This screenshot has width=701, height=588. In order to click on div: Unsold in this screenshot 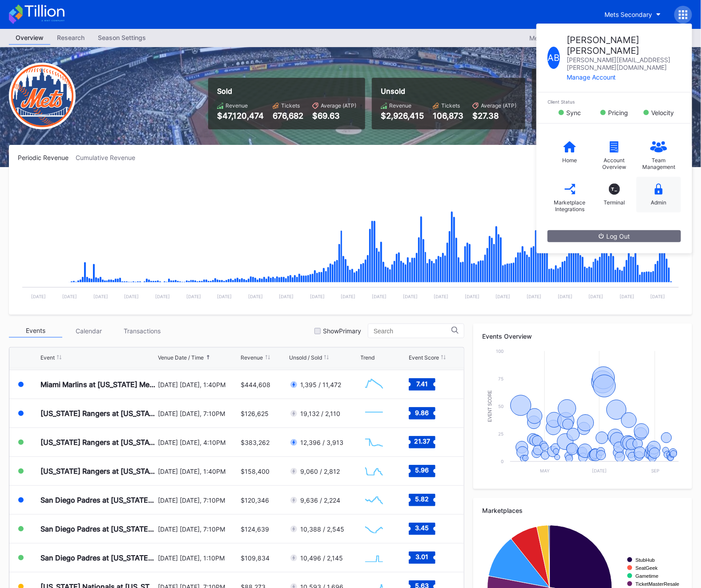, I will do `click(448, 91)`.